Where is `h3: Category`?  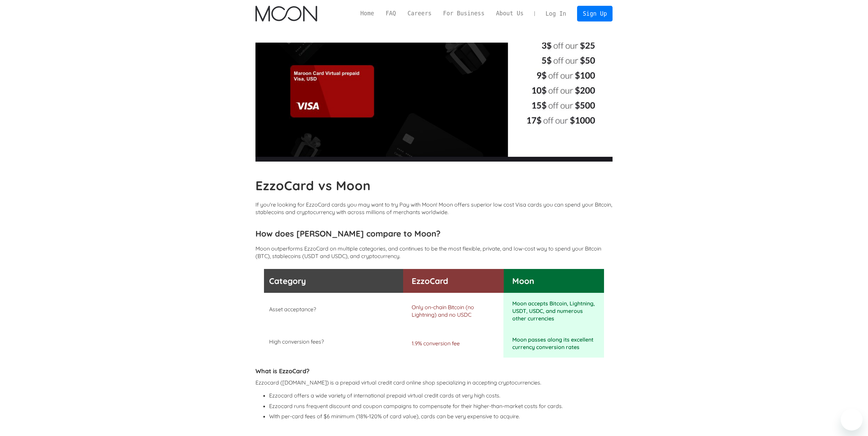 h3: Category is located at coordinates (332, 281).